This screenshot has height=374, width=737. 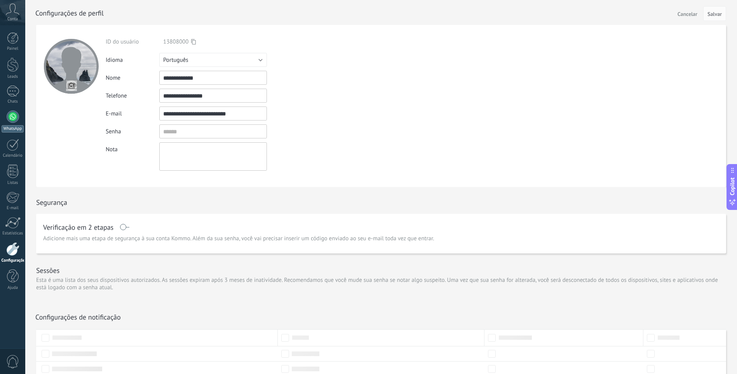 What do you see at coordinates (13, 260) in the screenshot?
I see `div: Configurações` at bounding box center [13, 260].